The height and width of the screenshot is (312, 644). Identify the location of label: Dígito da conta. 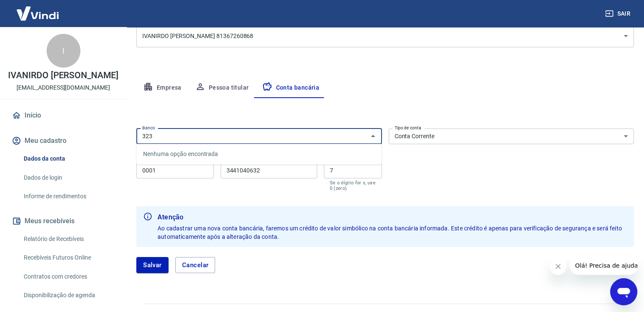
(344, 162).